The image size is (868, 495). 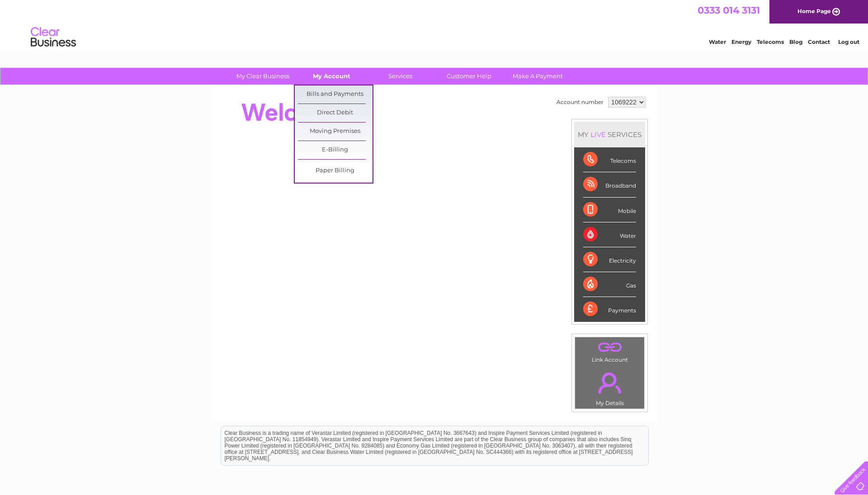 What do you see at coordinates (610, 259) in the screenshot?
I see `div: Electricity` at bounding box center [610, 259].